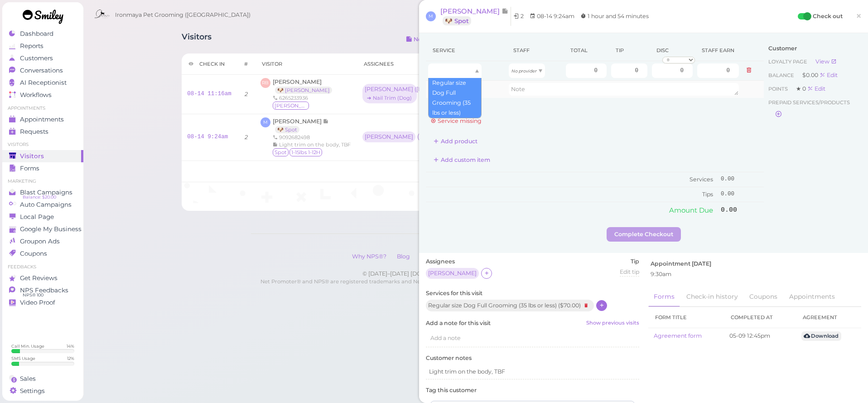 The width and height of the screenshot is (868, 403). What do you see at coordinates (418, 40) in the screenshot?
I see `button: Notes` at bounding box center [418, 40].